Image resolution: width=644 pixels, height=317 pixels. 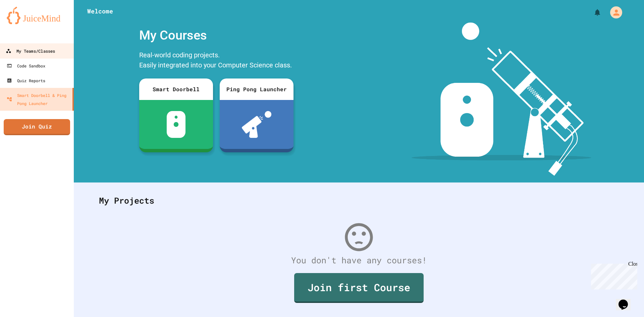 What do you see at coordinates (256, 124) in the screenshot?
I see `img: ppl-with-ball.png` at bounding box center [256, 124].